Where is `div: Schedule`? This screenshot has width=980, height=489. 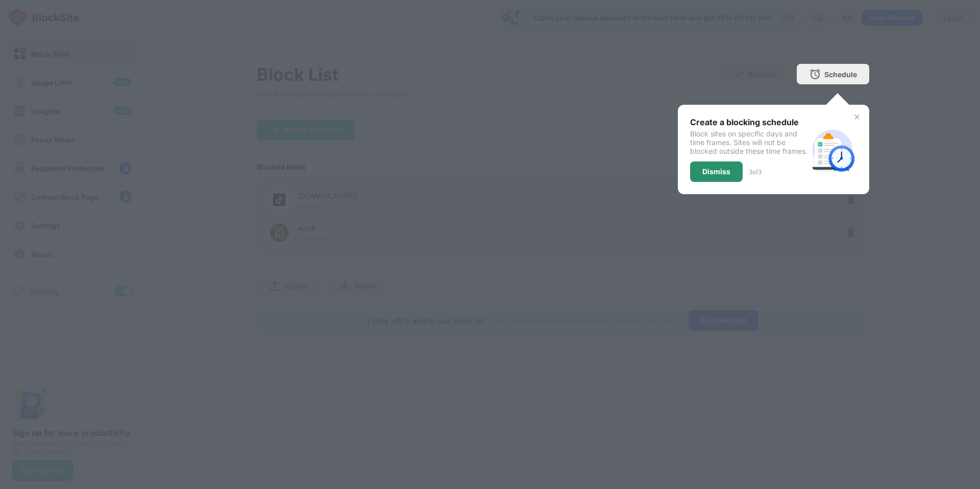
div: Schedule is located at coordinates (841, 74).